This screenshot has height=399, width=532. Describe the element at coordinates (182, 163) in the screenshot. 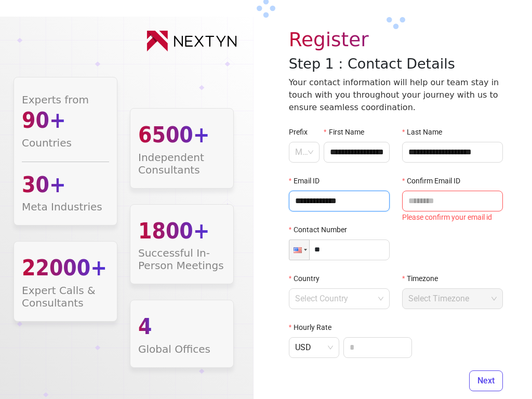

I see `h4: Independent Consultants` at that location.